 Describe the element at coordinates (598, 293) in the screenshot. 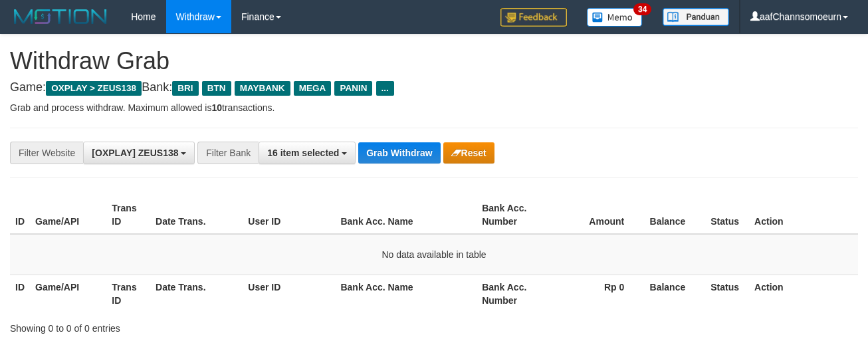

I see `th: Rp 0` at that location.